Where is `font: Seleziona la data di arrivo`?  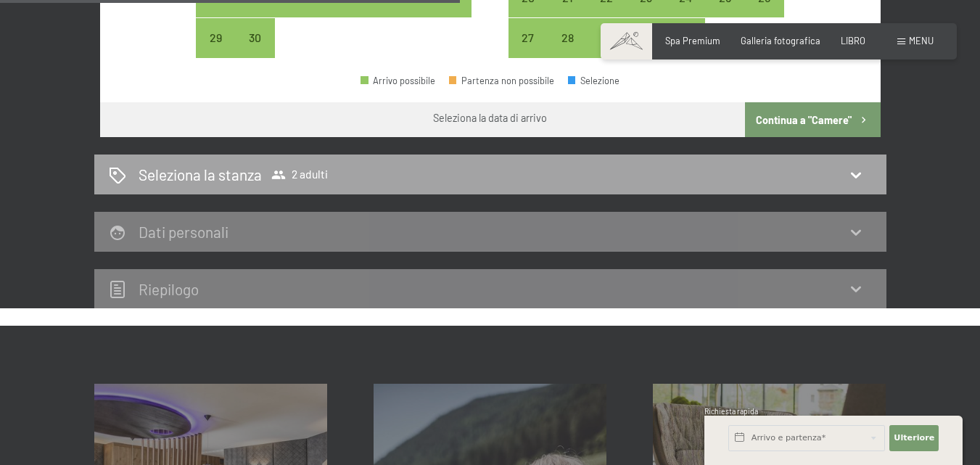
font: Seleziona la data di arrivo is located at coordinates (490, 118).